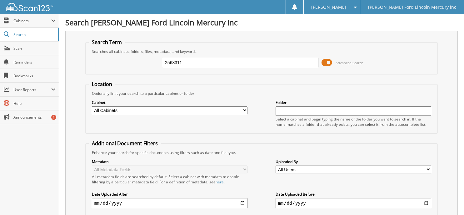  I want to click on div: Chat Widget, so click(448, 200).